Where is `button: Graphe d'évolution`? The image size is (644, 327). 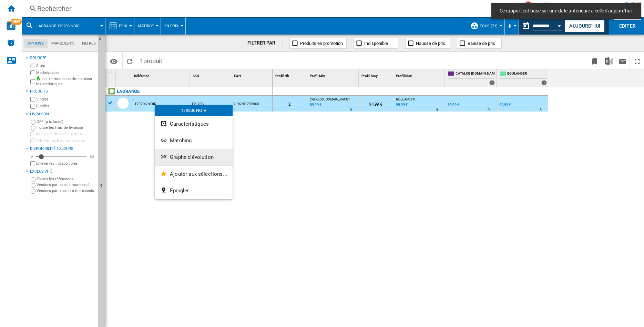
button: Graphe d'évolution is located at coordinates (194, 157).